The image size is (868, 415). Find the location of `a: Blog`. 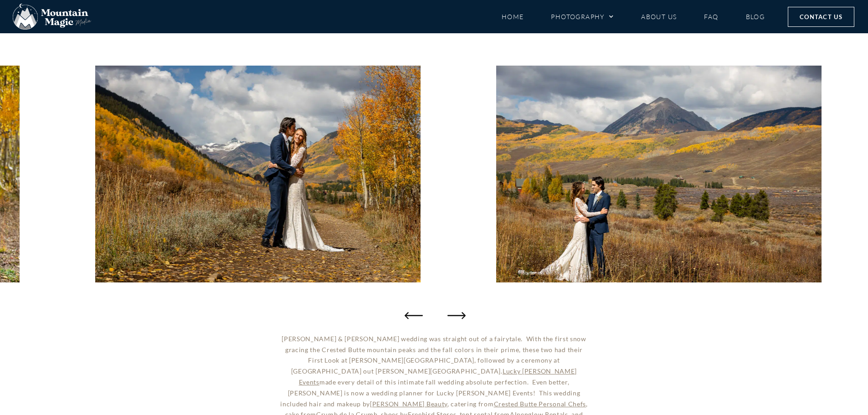

a: Blog is located at coordinates (756, 16).